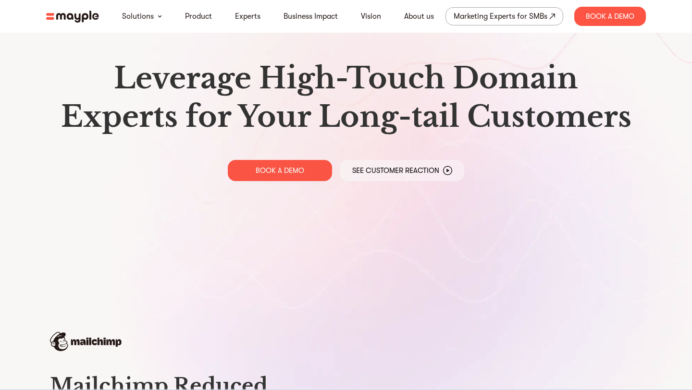  I want to click on img: arrow-down, so click(159, 16).